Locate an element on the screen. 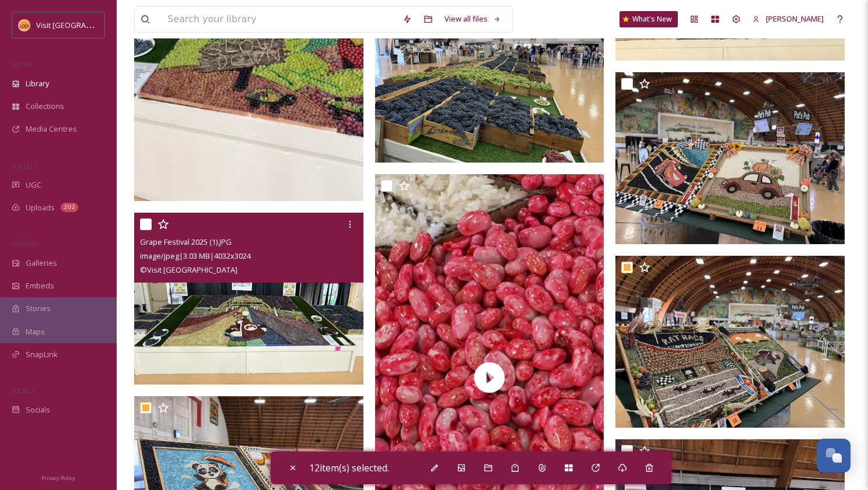 The width and height of the screenshot is (868, 490). span: Collections is located at coordinates (45, 106).